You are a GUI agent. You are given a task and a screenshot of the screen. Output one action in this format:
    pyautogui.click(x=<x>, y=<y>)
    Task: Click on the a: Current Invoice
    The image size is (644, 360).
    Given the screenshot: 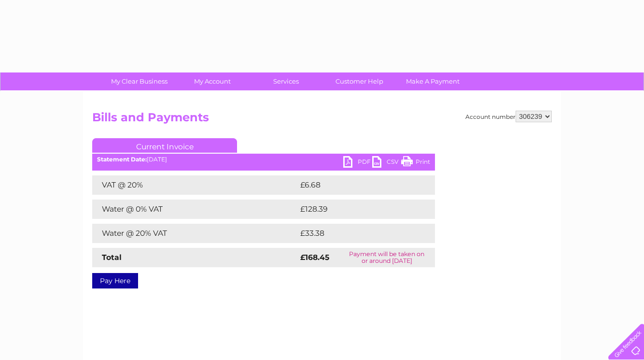 What is the action you would take?
    pyautogui.click(x=164, y=146)
    